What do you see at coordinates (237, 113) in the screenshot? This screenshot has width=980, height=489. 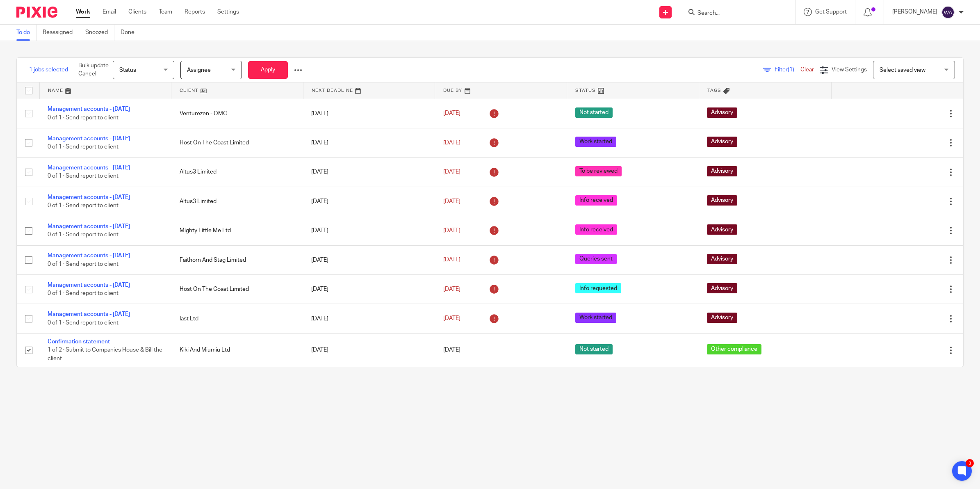 I see `td: Venturezen - OMC` at bounding box center [237, 113].